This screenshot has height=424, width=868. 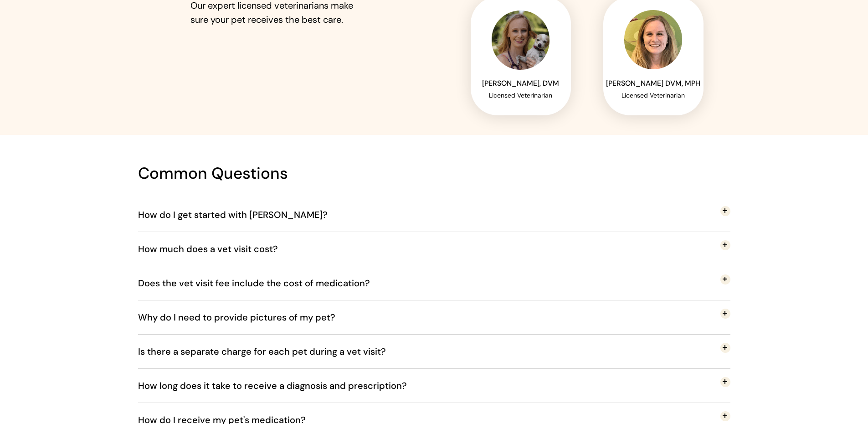 What do you see at coordinates (261, 283) in the screenshot?
I see `span: Does the vet visit fee include the cost of medication?` at bounding box center [261, 283].